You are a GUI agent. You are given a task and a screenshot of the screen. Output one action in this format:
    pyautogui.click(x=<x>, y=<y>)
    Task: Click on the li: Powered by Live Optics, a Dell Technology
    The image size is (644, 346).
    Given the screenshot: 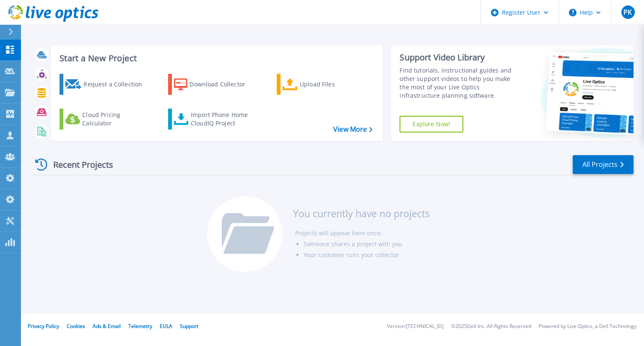 What is the action you would take?
    pyautogui.click(x=587, y=326)
    